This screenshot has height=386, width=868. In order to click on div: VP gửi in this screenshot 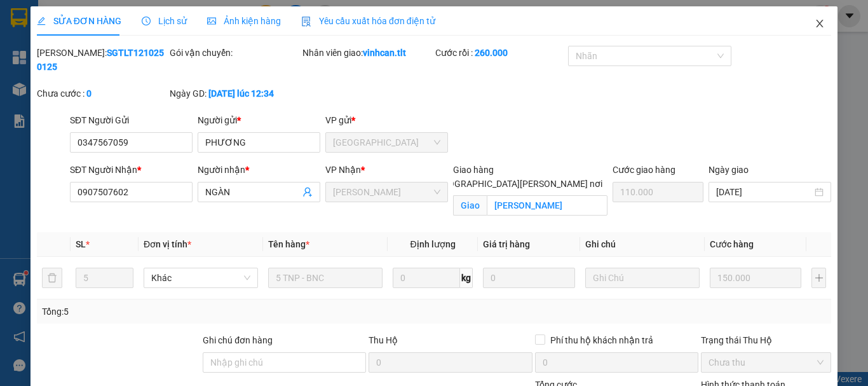, I will do `click(387, 120)`.